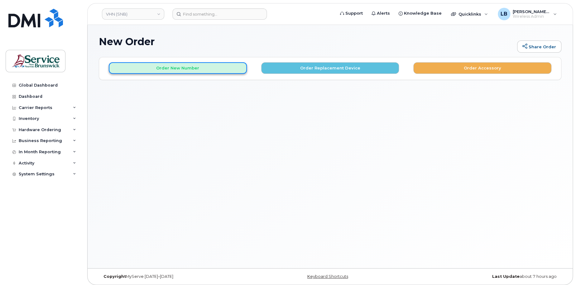  What do you see at coordinates (482, 68) in the screenshot?
I see `button: Order Accessory` at bounding box center [482, 68].